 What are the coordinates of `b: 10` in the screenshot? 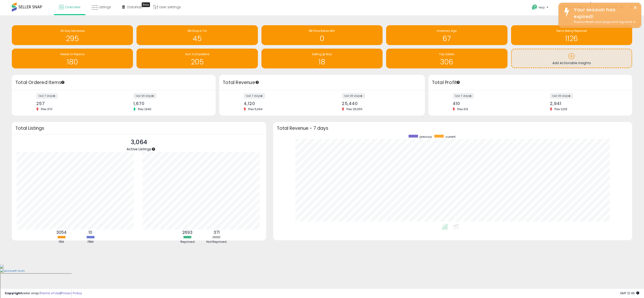 It's located at (91, 232).